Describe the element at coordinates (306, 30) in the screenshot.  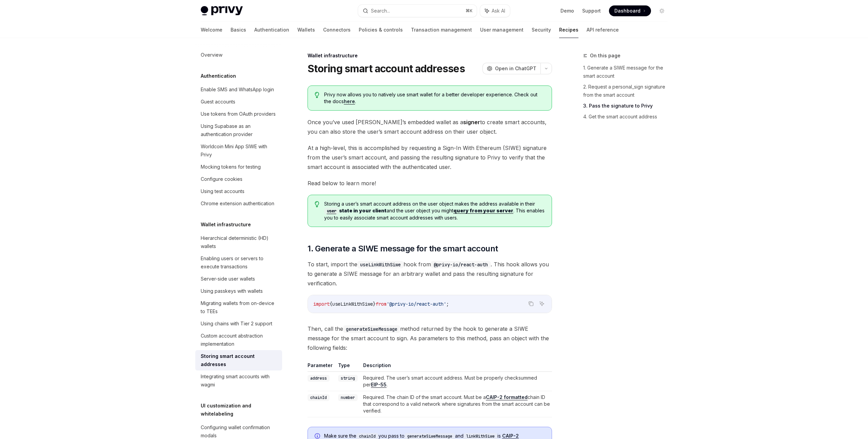
I see `a: Wallets` at that location.